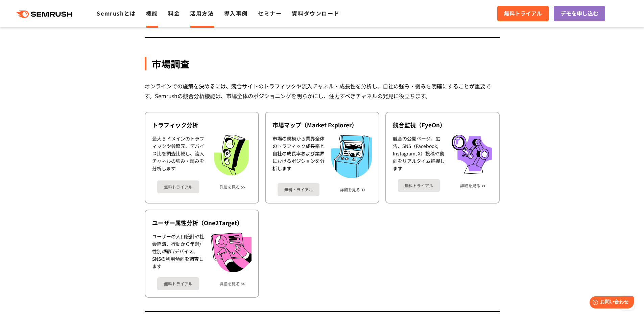  I want to click on div: ユーザー属性分析（One2Target）, so click(202, 223).